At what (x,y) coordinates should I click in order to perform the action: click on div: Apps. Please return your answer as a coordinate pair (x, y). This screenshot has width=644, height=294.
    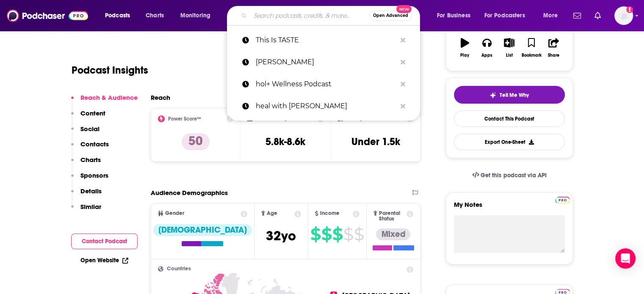
    Looking at the image, I should click on (487, 55).